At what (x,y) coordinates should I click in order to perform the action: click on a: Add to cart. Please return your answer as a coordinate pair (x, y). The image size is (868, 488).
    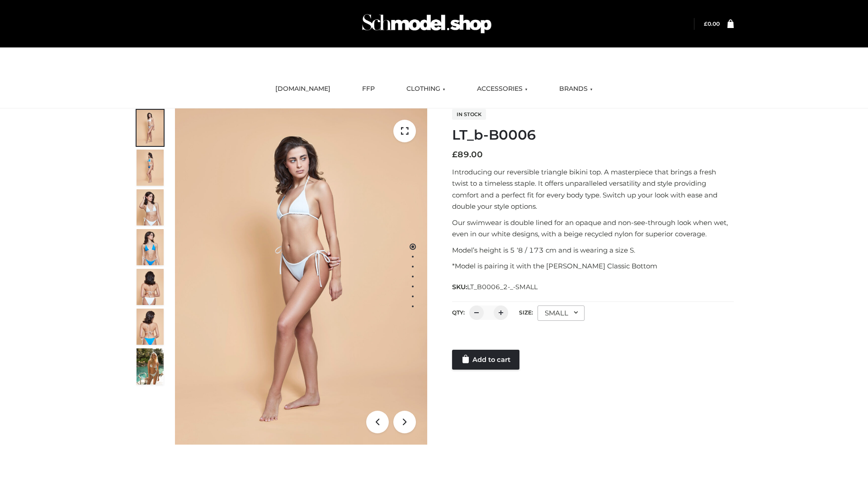
    Looking at the image, I should click on (486, 359).